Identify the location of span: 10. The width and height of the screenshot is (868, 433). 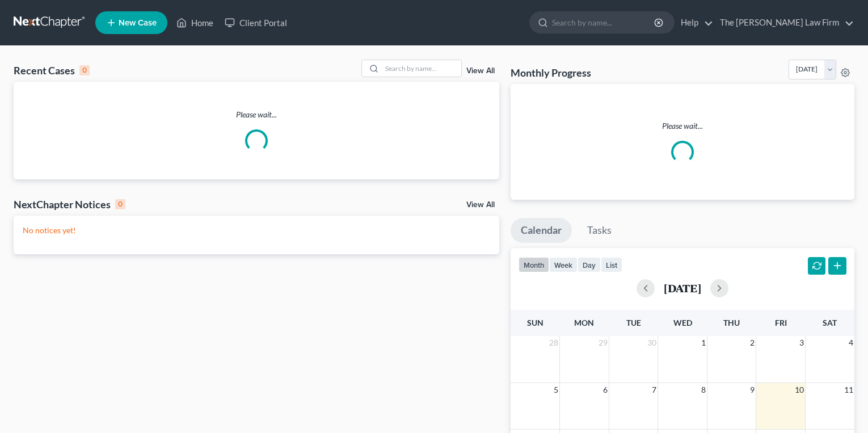
(799, 390).